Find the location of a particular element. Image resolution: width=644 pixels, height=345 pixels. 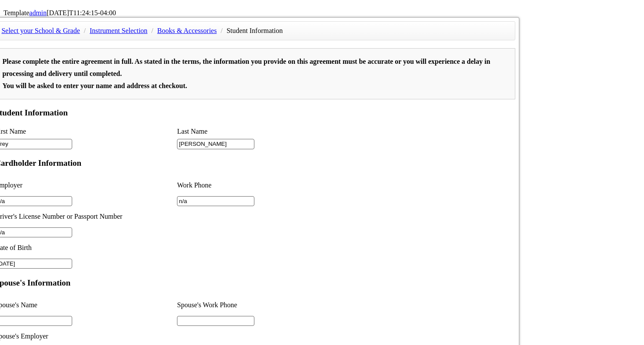

li: Student Information is located at coordinates (254, 31).